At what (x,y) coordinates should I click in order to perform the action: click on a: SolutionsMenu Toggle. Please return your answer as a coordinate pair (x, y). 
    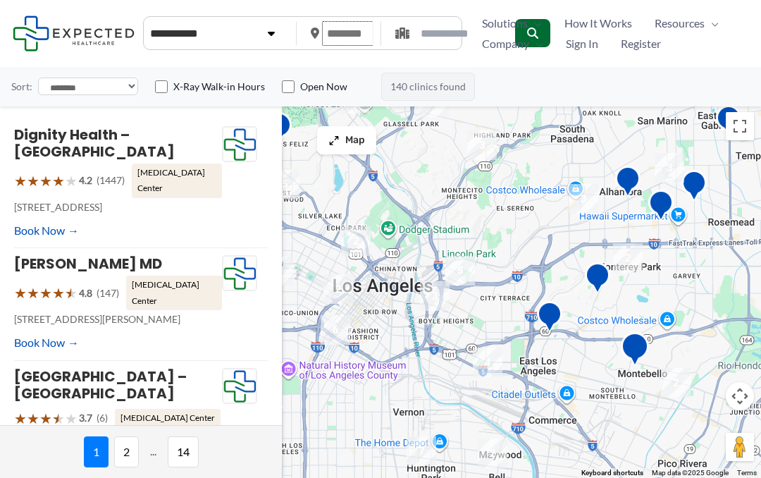
    Looking at the image, I should click on (511, 23).